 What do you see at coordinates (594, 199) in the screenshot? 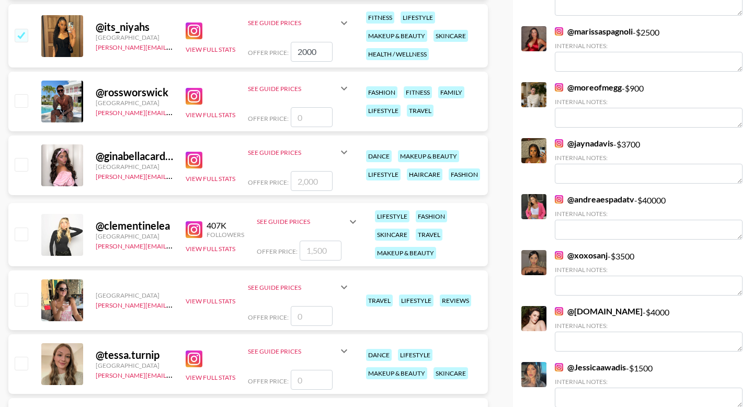
I see `a: @andreaespadatv` at bounding box center [594, 199].